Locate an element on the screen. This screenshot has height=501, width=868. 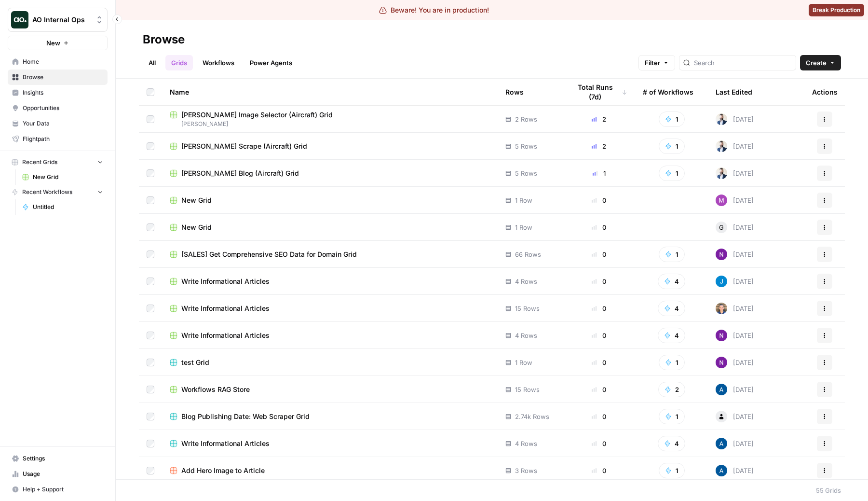
div: # of Workflows is located at coordinates (668, 91).